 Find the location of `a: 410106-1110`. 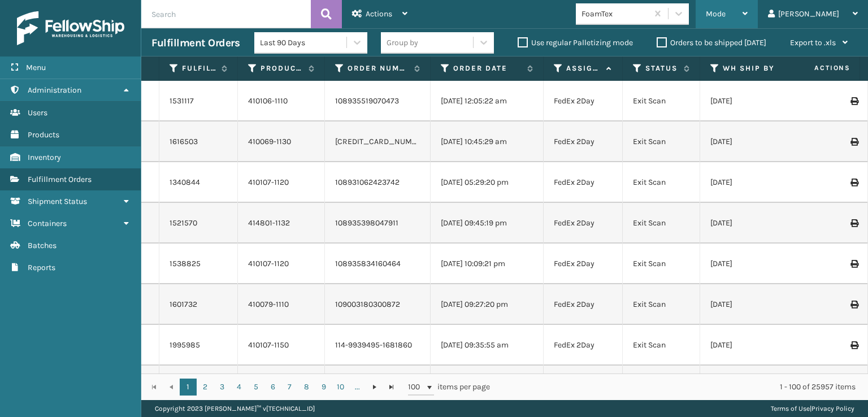

a: 410106-1110 is located at coordinates (268, 101).